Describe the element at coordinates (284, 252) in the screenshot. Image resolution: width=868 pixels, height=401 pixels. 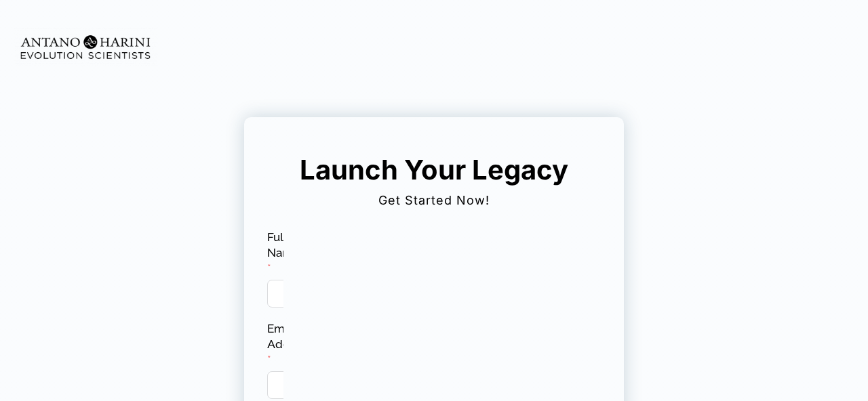
I see `label: Full Name` at that location.